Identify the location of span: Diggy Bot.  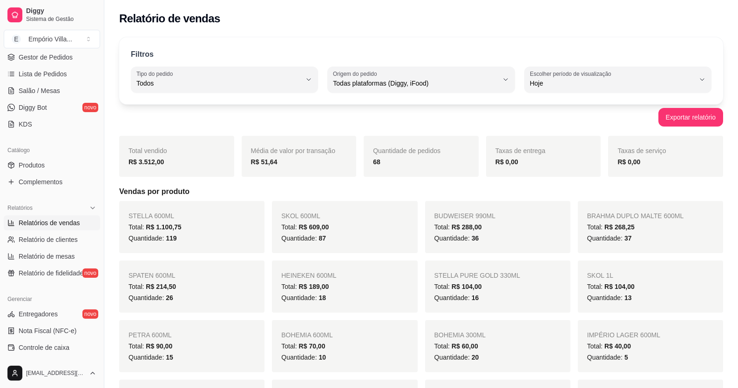
(33, 108).